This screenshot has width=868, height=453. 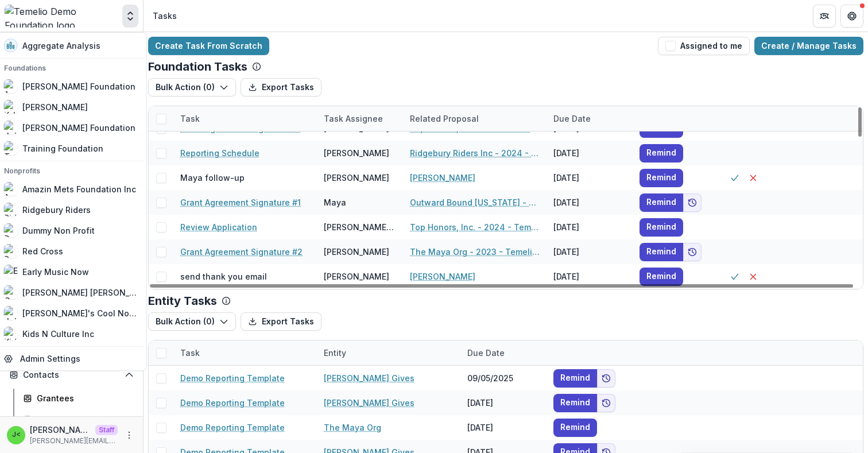 I want to click on a: Create Task From Scratch, so click(x=208, y=45).